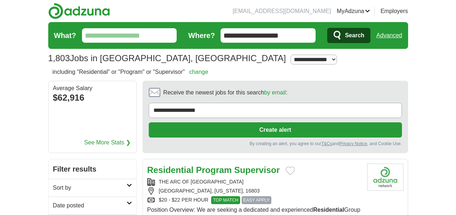  Describe the element at coordinates (107, 143) in the screenshot. I see `a: See More Stats ❯` at that location.